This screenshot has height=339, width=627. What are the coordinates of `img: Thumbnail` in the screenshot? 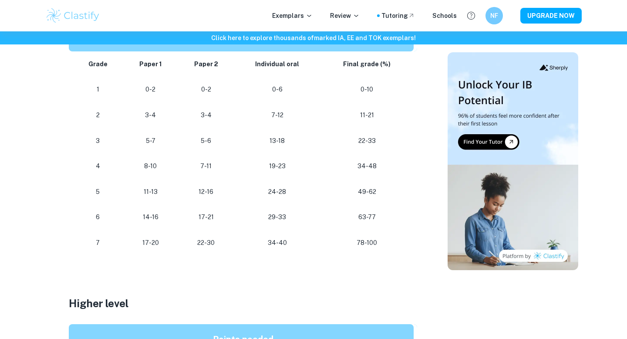 It's located at (513, 161).